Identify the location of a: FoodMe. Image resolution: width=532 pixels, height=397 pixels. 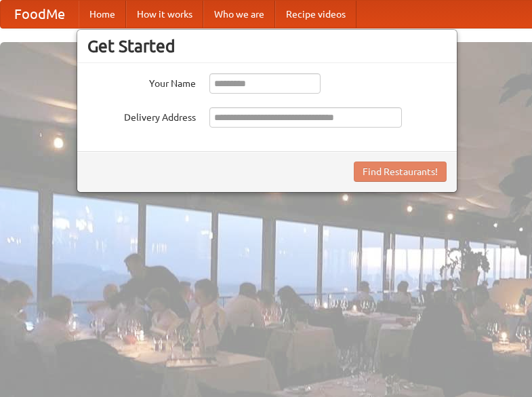
(39, 14).